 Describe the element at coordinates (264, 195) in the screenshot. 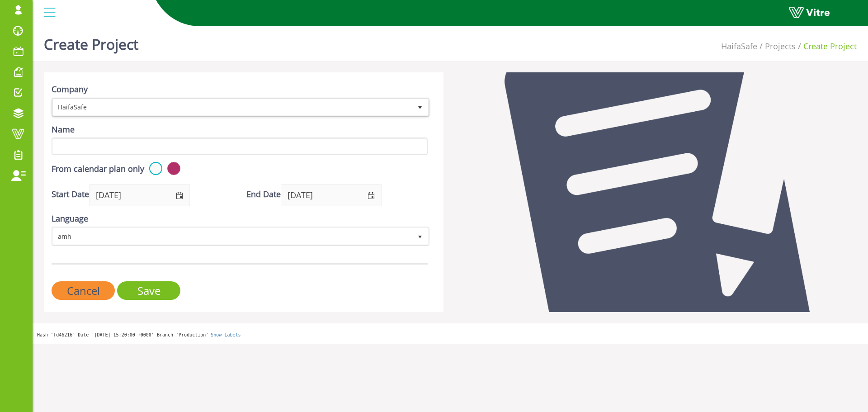

I see `label: End Date` at that location.